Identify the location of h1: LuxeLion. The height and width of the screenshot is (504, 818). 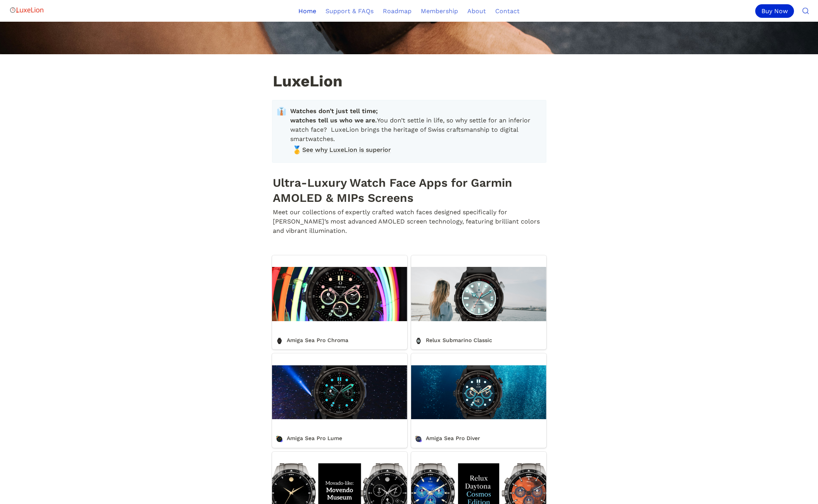
(409, 82).